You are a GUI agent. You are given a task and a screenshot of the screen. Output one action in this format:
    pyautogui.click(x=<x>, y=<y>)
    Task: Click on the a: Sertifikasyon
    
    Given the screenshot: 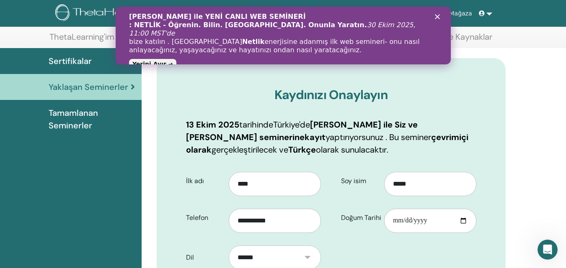 What is the action you would take?
    pyautogui.click(x=331, y=13)
    